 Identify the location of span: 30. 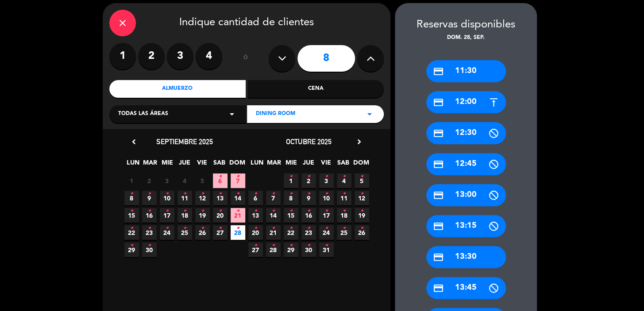
(149, 249).